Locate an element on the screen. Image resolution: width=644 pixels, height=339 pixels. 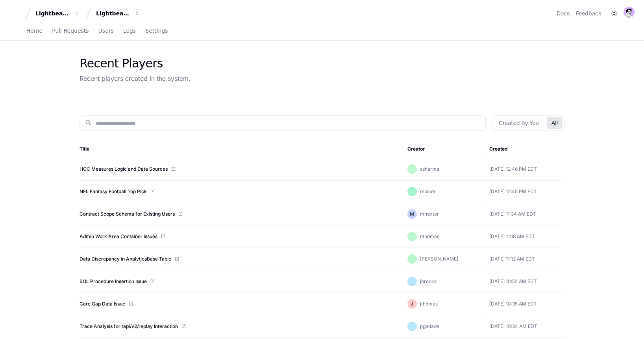
div: Recent players created in the system. is located at coordinates (135, 78).